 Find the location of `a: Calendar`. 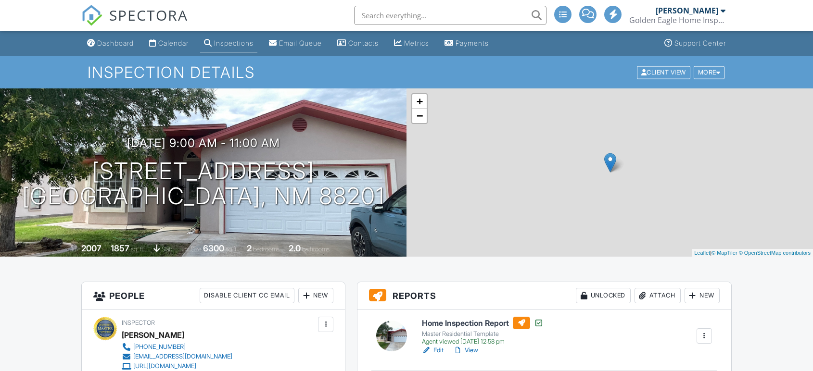

a: Calendar is located at coordinates (169, 43).